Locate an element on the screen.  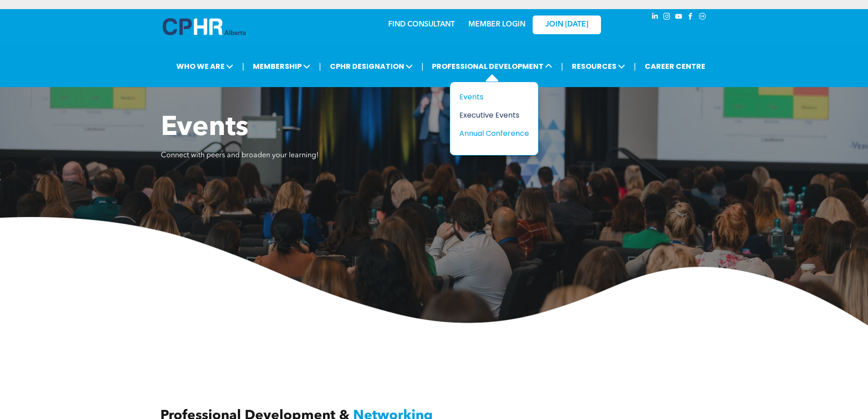
img: A blue and white logo for cp alberta is located at coordinates (204, 27).